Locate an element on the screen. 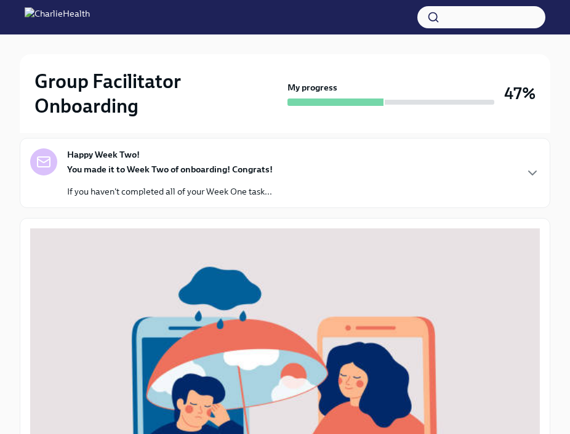  p: If you haven't completed all of your Week One task... is located at coordinates (170, 191).